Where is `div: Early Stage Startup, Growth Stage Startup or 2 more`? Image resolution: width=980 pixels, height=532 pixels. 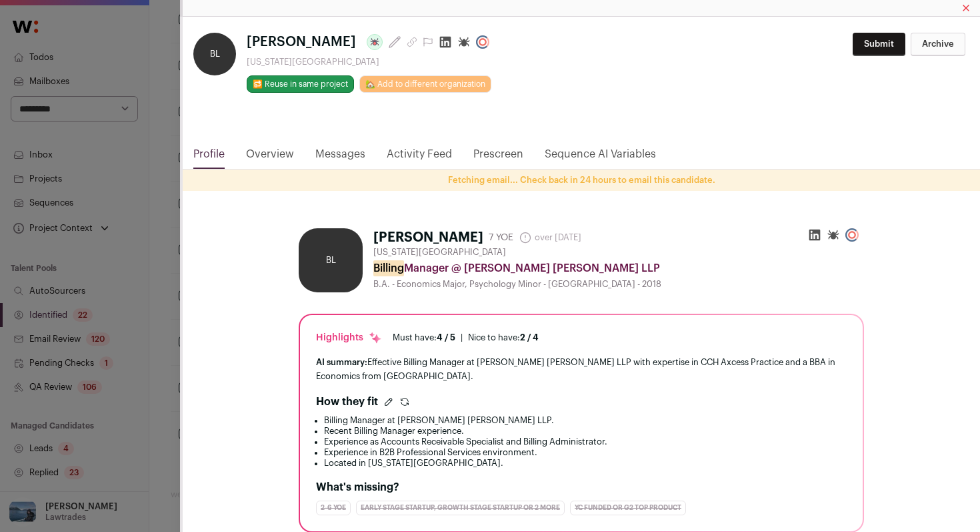
div: Early Stage Startup, Growth Stage Startup or 2 more is located at coordinates (460, 508).